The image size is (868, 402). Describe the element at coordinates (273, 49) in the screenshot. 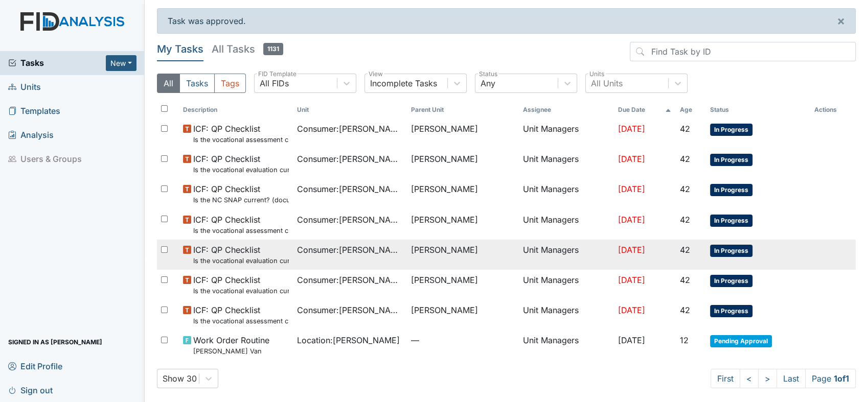

I see `span: 1131` at that location.